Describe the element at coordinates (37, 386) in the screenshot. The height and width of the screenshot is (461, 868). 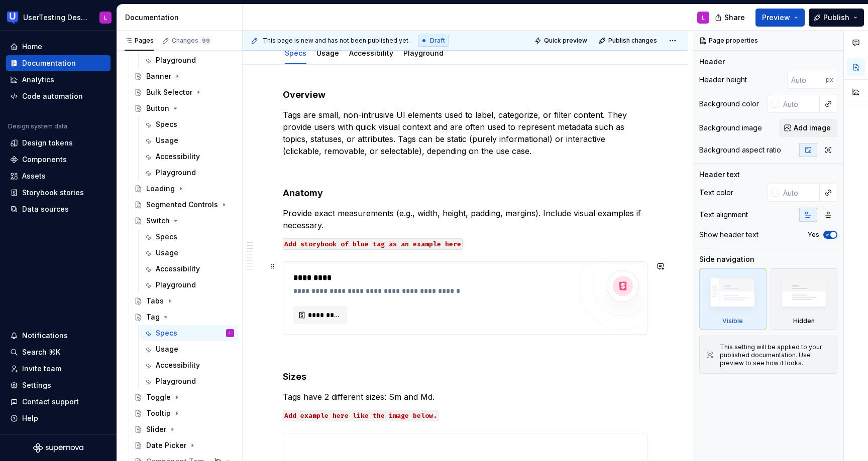
I see `div: Settings` at that location.